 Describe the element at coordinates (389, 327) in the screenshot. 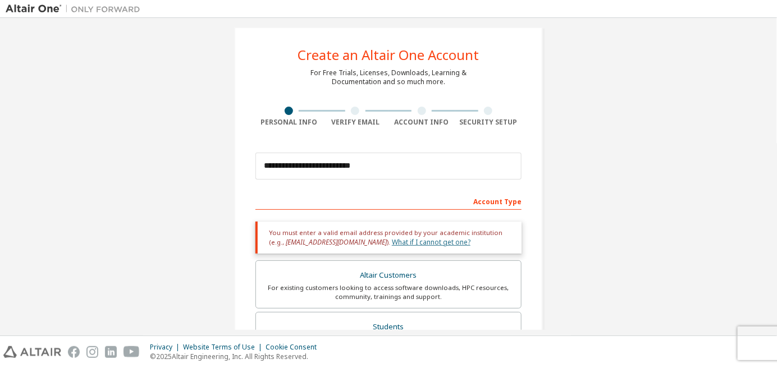

I see `div: Students` at that location.